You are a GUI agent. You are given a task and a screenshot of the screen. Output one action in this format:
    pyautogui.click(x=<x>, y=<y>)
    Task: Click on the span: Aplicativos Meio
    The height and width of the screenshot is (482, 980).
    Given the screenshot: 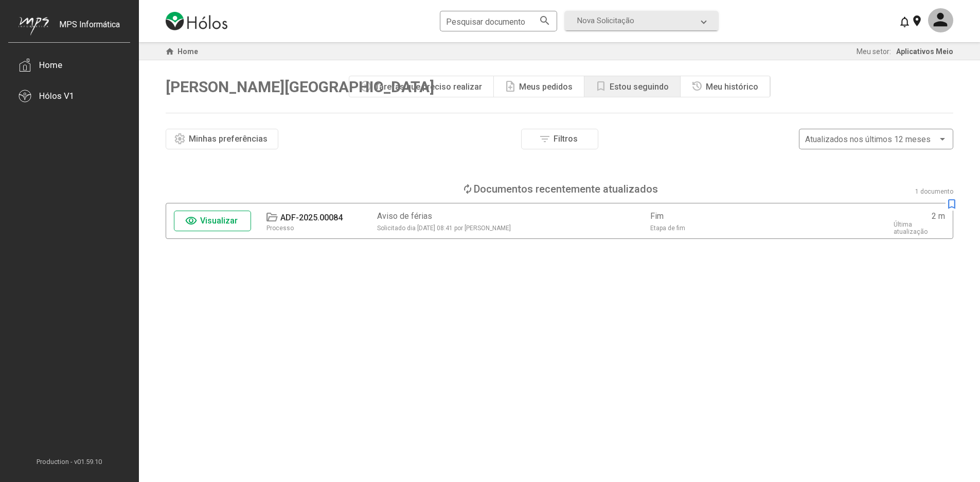 What is the action you would take?
    pyautogui.click(x=925, y=52)
    